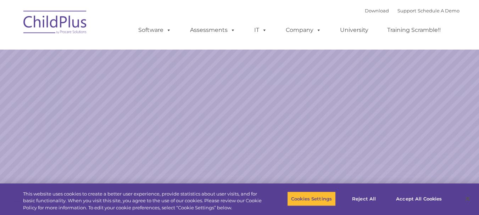  Describe the element at coordinates (419, 199) in the screenshot. I see `button: Accept All Cookies` at that location.